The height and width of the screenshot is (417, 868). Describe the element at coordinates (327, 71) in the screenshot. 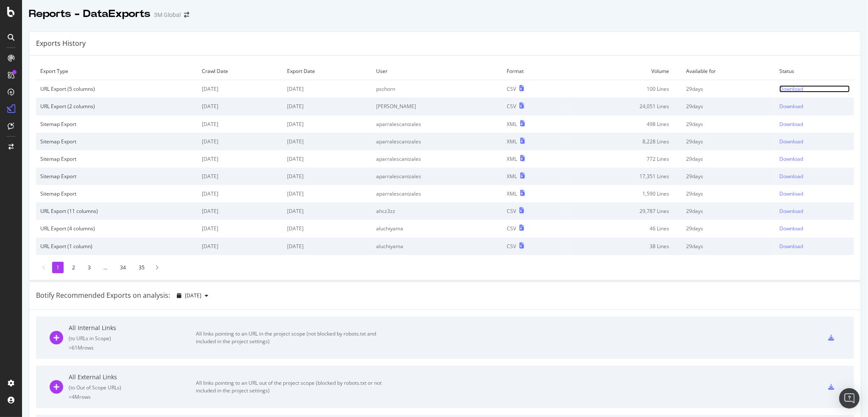

I see `td: Export Date` at that location.